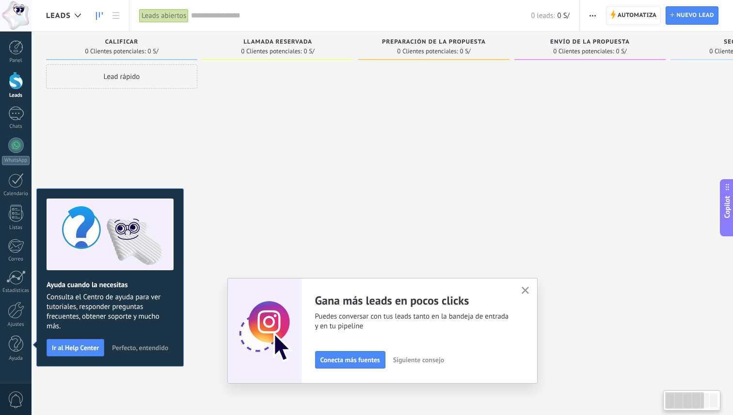 The image size is (733, 415). I want to click on button: Perfecto, entendido, so click(140, 348).